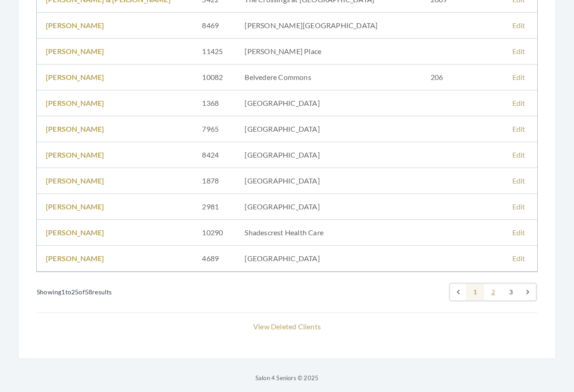 This screenshot has height=392, width=574. What do you see at coordinates (458, 292) in the screenshot?
I see `span: &laquo; Previous` at bounding box center [458, 292].